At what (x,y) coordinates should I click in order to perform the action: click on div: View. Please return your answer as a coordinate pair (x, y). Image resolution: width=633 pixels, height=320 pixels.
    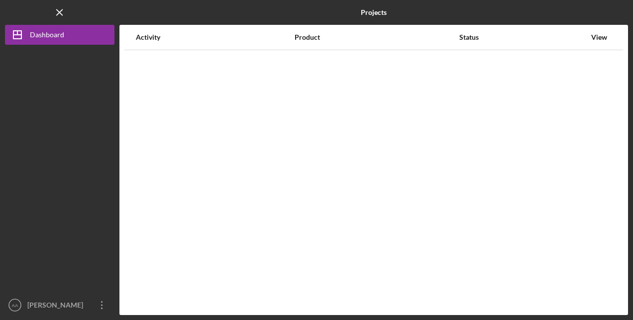
    Looking at the image, I should click on (599, 37).